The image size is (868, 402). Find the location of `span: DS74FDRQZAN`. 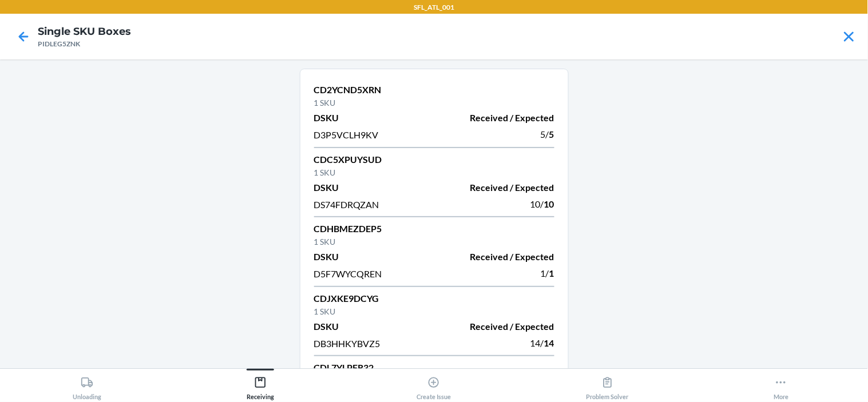

span: DS74FDRQZAN is located at coordinates (347, 204).